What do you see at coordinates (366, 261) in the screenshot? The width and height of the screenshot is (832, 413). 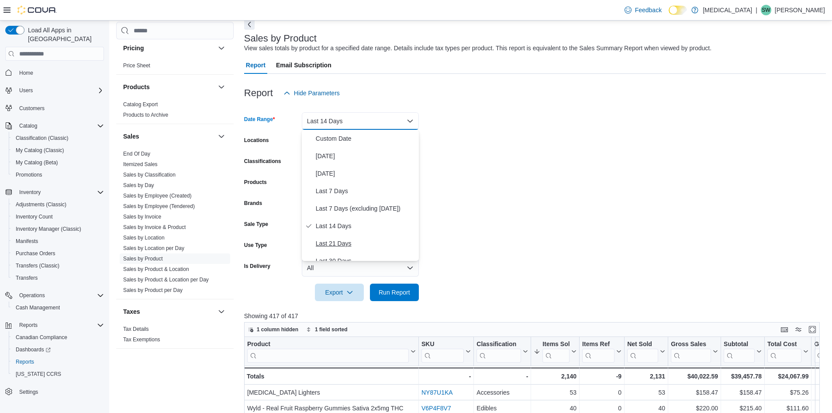 I see `span: Last 30 Days` at bounding box center [366, 261].